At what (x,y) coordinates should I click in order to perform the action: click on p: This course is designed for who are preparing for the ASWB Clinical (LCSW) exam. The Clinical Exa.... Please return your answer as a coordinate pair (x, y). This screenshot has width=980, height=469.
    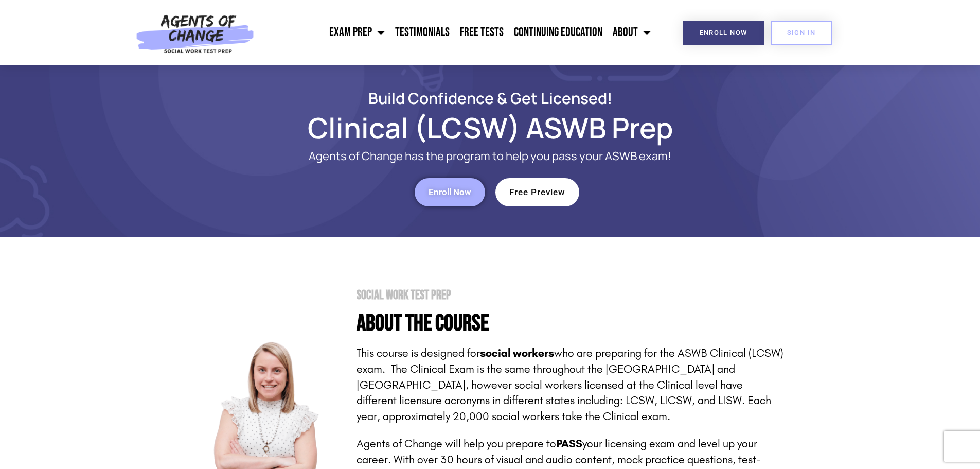
    Looking at the image, I should click on (570, 385).